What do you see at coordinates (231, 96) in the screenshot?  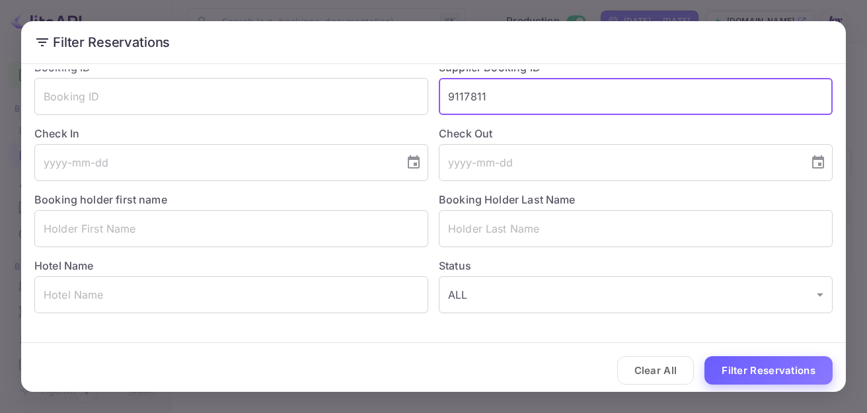 I see `input: Booking ID` at bounding box center [231, 96].